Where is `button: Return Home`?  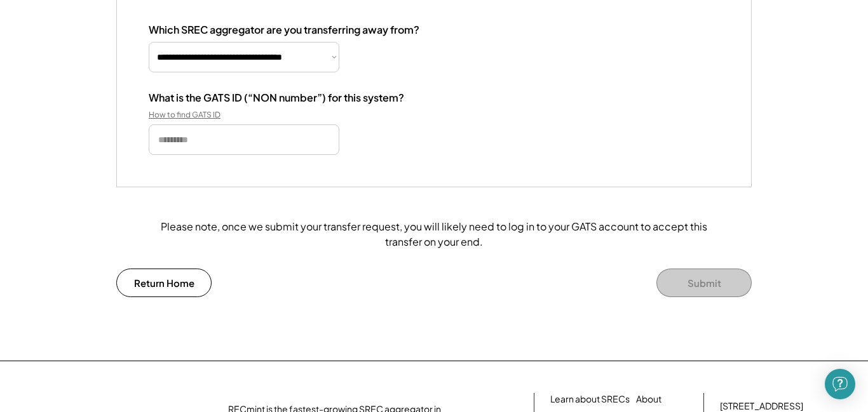 button: Return Home is located at coordinates (164, 283).